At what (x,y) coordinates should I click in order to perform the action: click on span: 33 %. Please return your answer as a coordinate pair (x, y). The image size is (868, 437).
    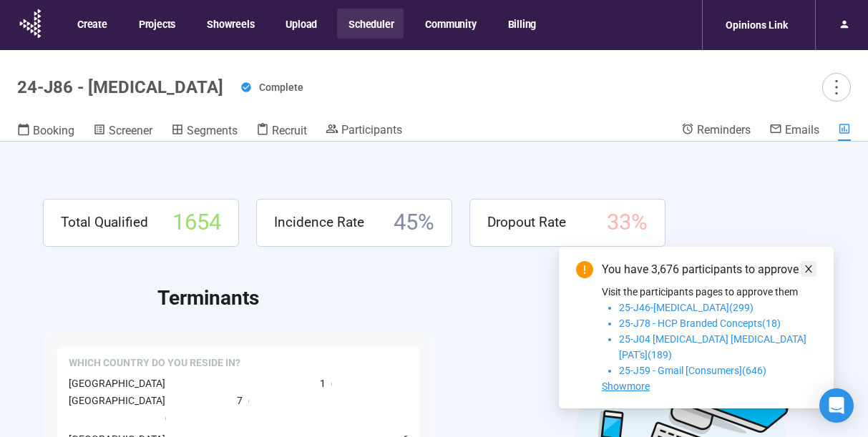
    Looking at the image, I should click on (627, 222).